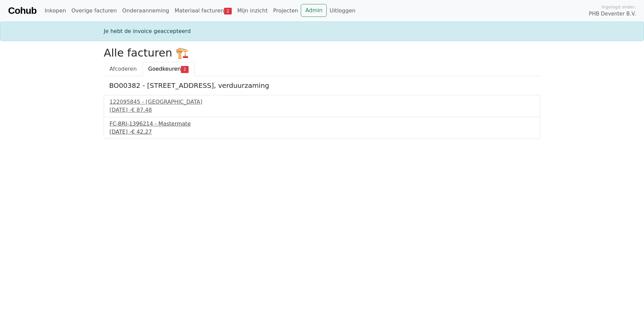  What do you see at coordinates (252, 11) in the screenshot?
I see `a: Mijn inzicht` at bounding box center [252, 11].